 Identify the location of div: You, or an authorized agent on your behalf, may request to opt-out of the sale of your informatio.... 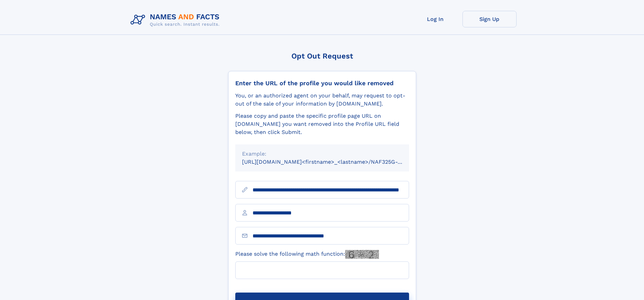
(322, 100).